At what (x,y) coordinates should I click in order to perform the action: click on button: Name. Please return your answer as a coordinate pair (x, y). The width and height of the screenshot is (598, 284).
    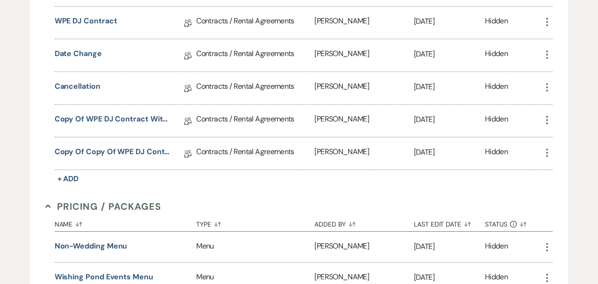
    Looking at the image, I should click on (126, 222).